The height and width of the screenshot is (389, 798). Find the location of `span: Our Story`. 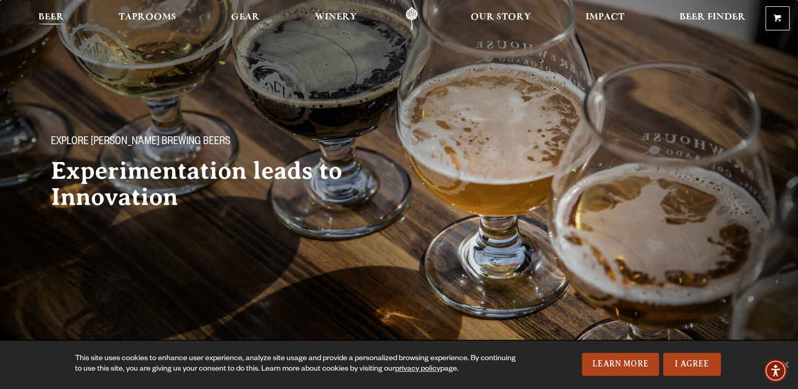

span: Our Story is located at coordinates (501, 17).